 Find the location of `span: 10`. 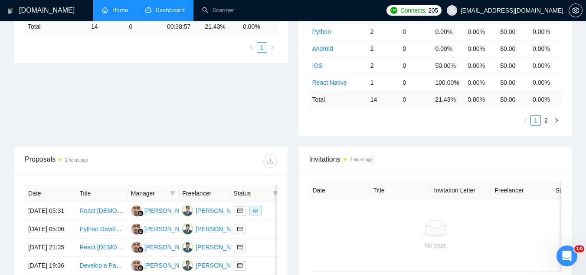

span: 10 is located at coordinates (579, 249).